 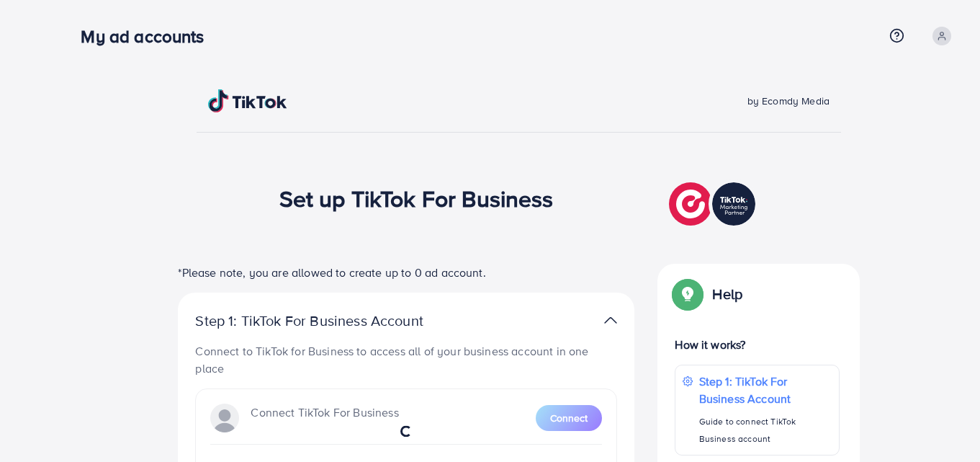 I want to click on p: Guide to connect TikTok Business account, so click(x=765, y=430).